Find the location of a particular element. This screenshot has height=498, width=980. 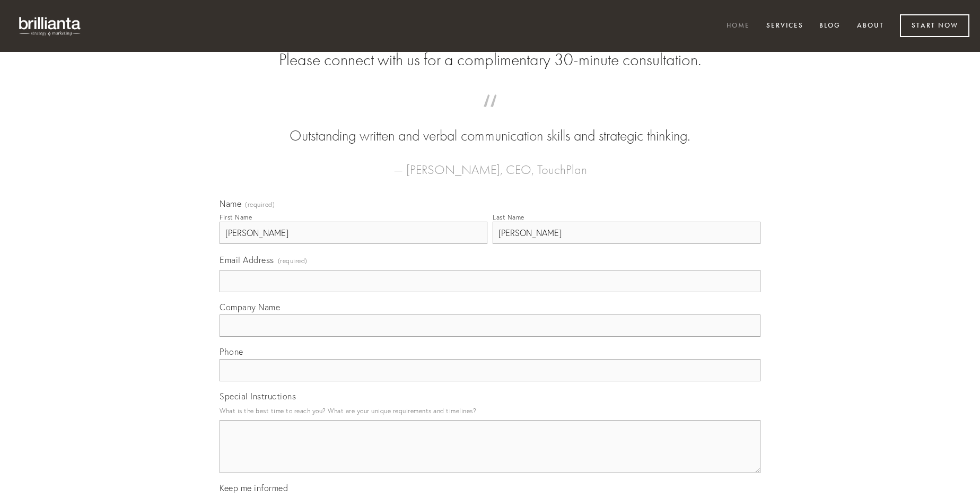

span: Company Name is located at coordinates (250, 307).